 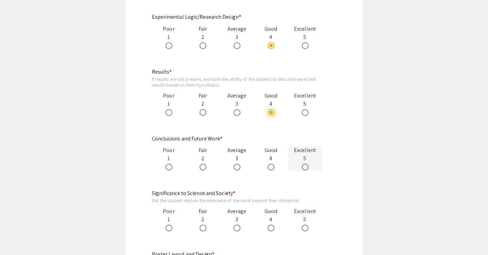 I want to click on mat-label: Experimental Logic/Research Design, so click(x=197, y=17).